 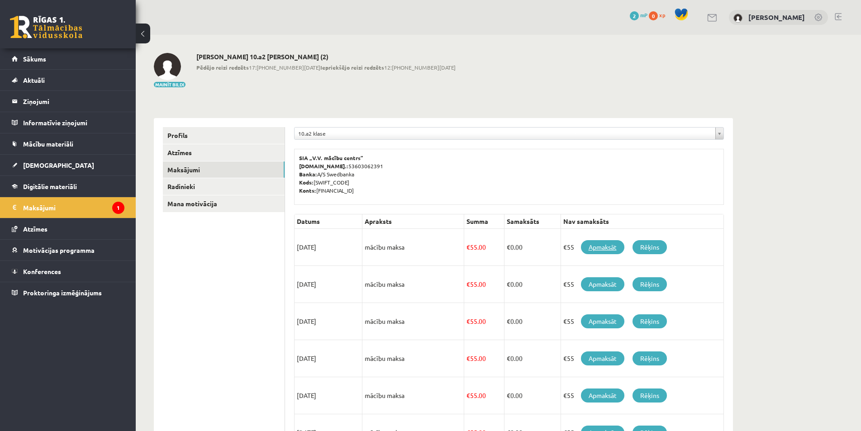 What do you see at coordinates (62, 293) in the screenshot?
I see `span: Proktoringa izmēģinājums` at bounding box center [62, 293].